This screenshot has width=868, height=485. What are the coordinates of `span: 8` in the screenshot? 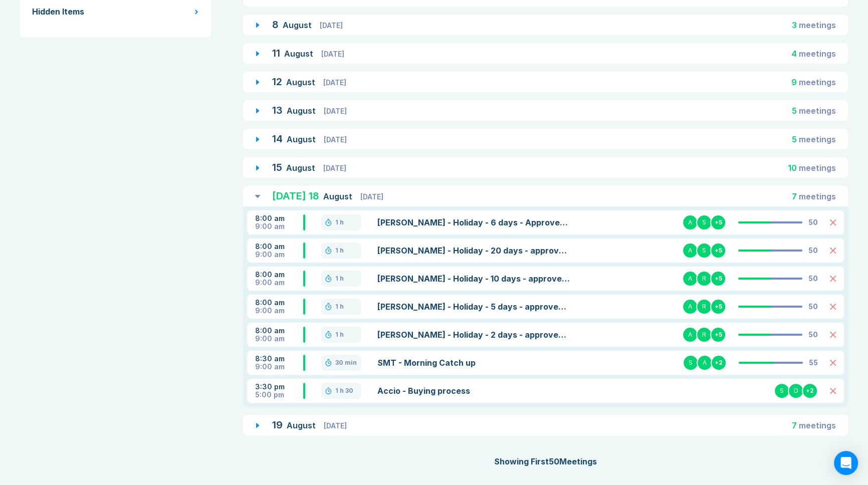 It's located at (275, 24).